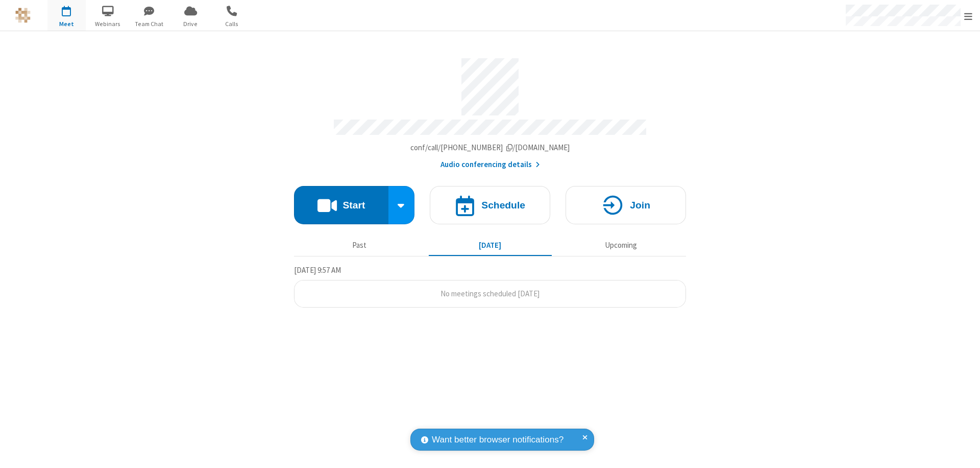 This screenshot has height=468, width=980. What do you see at coordinates (626, 205) in the screenshot?
I see `button: Join` at bounding box center [626, 205].